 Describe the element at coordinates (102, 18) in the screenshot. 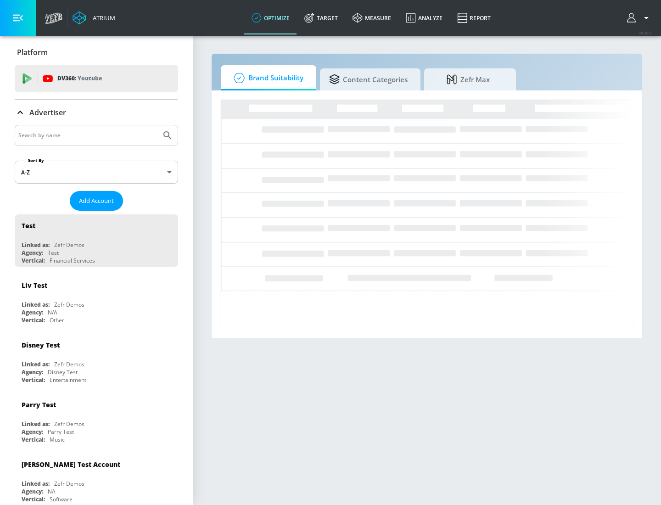

I see `div: Atrium` at that location.